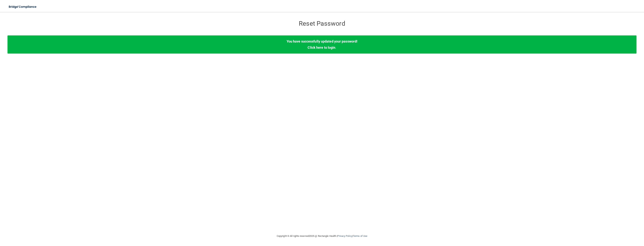 This screenshot has width=644, height=246. What do you see at coordinates (322, 24) in the screenshot?
I see `h3: Reset Password` at bounding box center [322, 24].